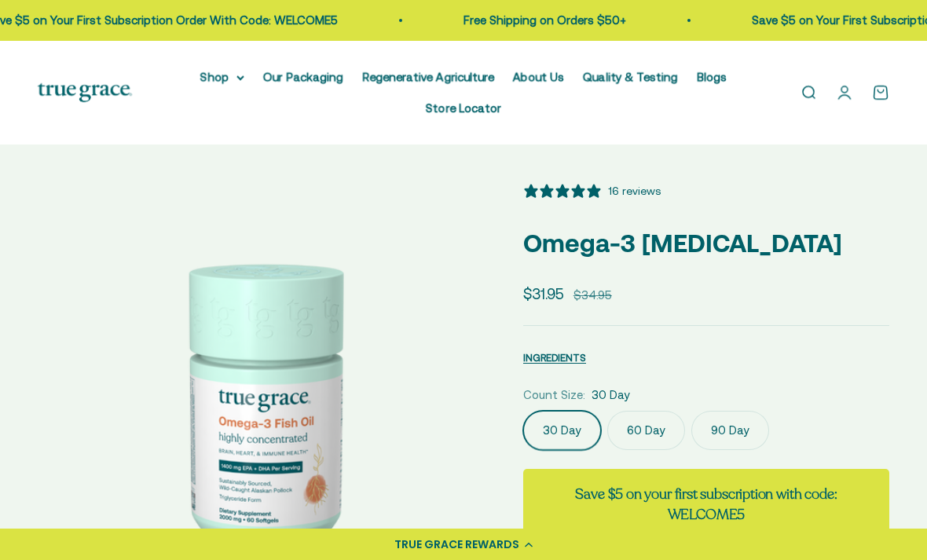  Describe the element at coordinates (630, 76) in the screenshot. I see `a: Quality & Testing` at that location.